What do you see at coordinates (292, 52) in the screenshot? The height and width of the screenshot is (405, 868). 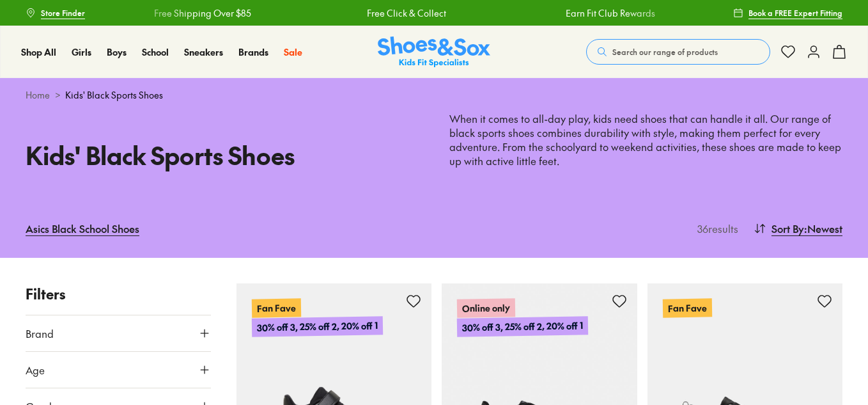 I see `span: Sale` at bounding box center [292, 52].